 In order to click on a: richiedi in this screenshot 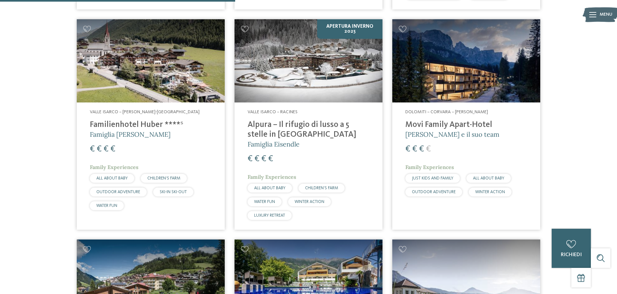, I will do `click(572, 249)`.